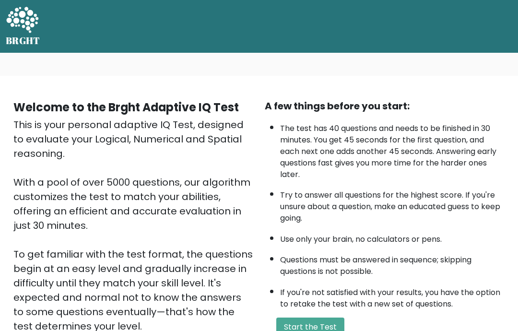  What do you see at coordinates (392, 149) in the screenshot?
I see `li: The test has 40 questions and needs to be finished in 30 minutes. You get 45 seconds for the firs...` at bounding box center [392, 149].